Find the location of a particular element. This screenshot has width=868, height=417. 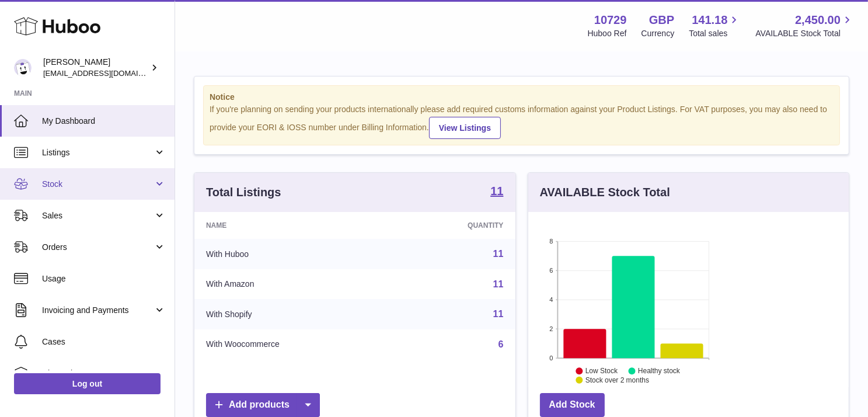

text: Healthy stock is located at coordinates (659, 371).